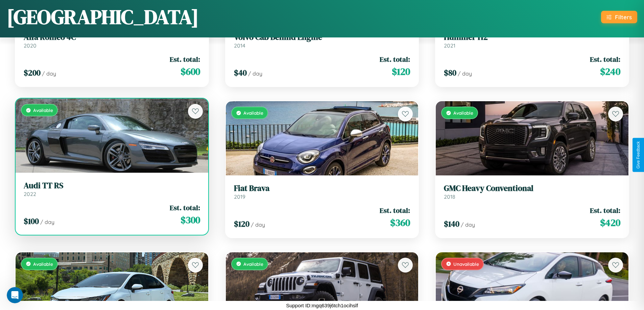 The height and width of the screenshot is (310, 644). What do you see at coordinates (452, 224) in the screenshot?
I see `span: $ 140` at bounding box center [452, 224].